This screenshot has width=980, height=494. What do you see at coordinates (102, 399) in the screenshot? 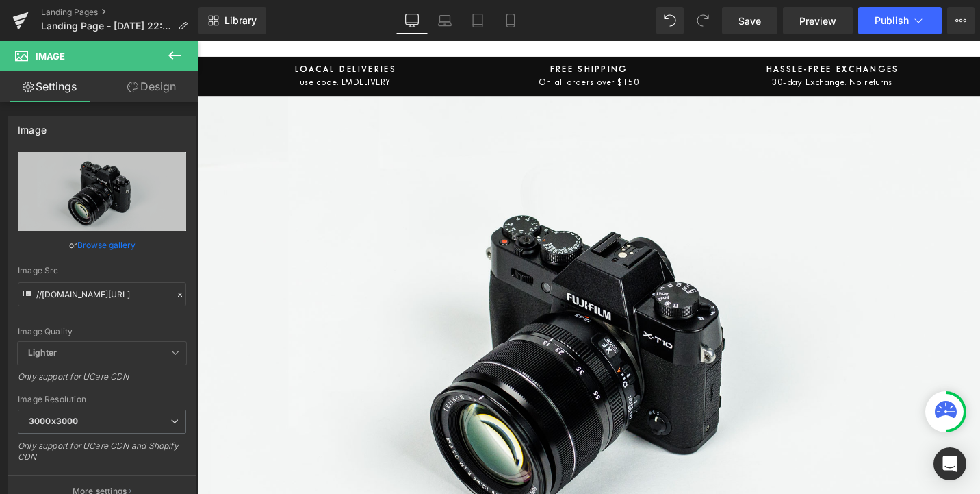
I see `div: Image Resolution` at bounding box center [102, 399].